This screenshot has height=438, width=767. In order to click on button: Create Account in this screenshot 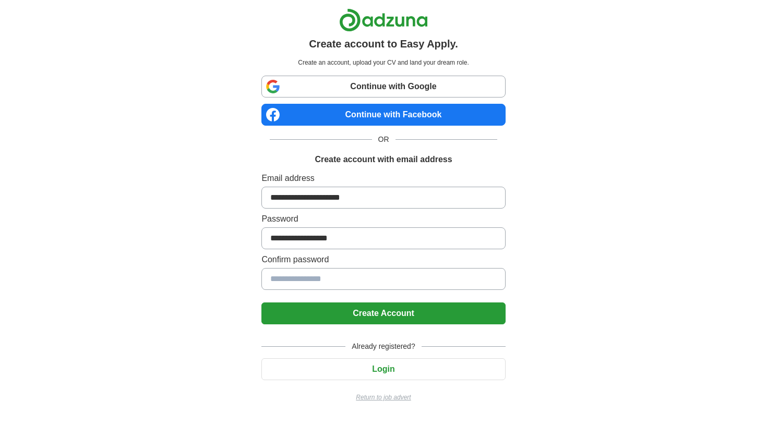, I will do `click(383, 314)`.